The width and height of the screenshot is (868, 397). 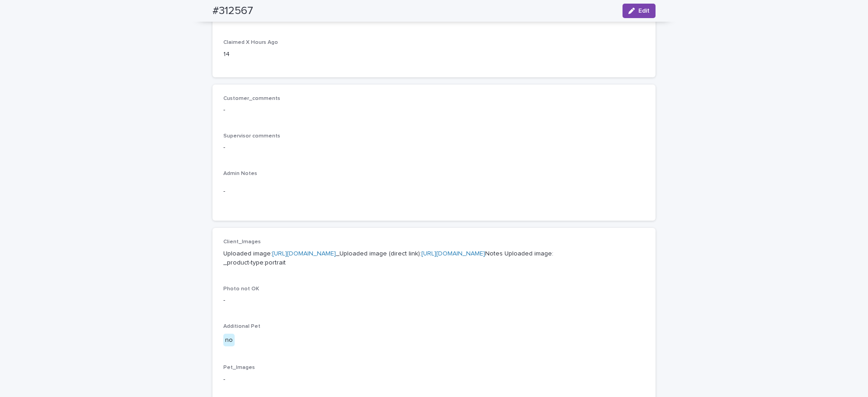 What do you see at coordinates (252, 136) in the screenshot?
I see `span: Supervisor comments` at bounding box center [252, 136].